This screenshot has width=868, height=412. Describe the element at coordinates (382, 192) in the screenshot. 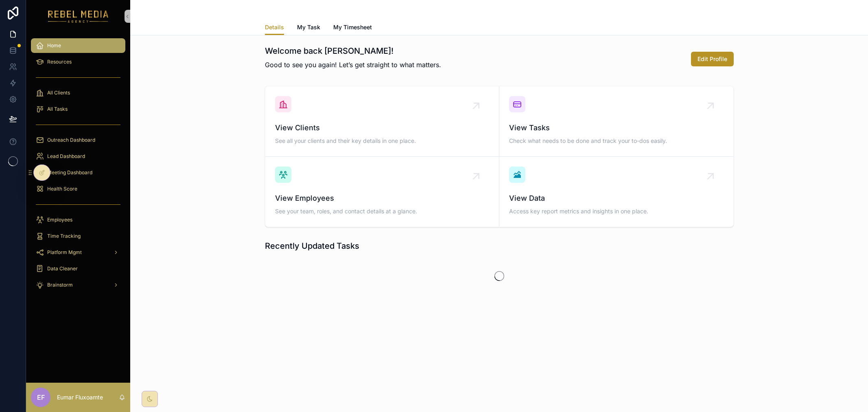

I see `a: View EmployeesSee your team, roles, and contact details at a glance.` at that location.